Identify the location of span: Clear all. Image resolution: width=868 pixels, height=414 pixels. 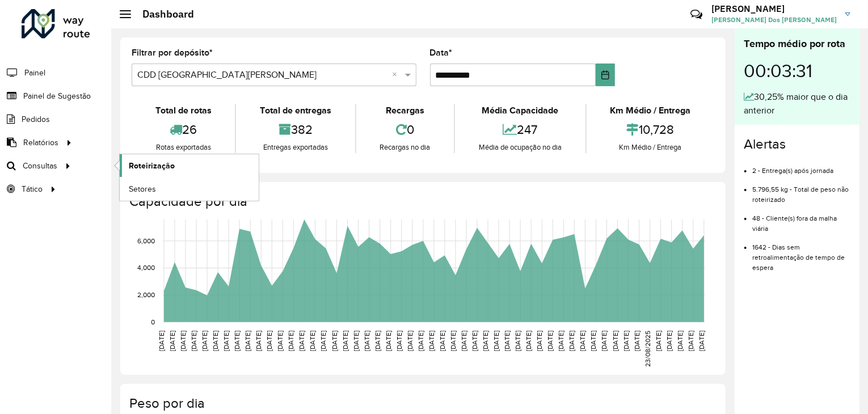
(397, 75).